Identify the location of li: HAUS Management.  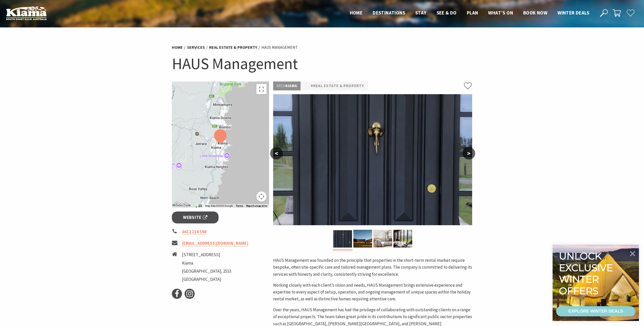
(280, 48).